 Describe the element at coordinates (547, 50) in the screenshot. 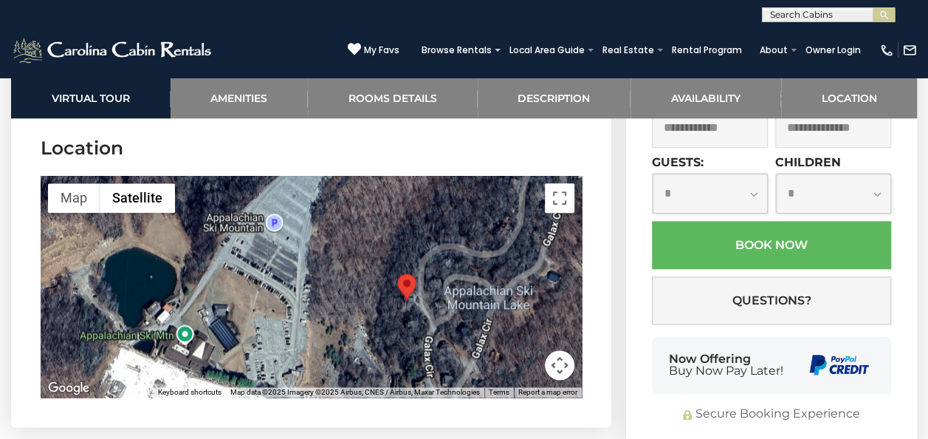

I see `a: Local Area Guide` at that location.